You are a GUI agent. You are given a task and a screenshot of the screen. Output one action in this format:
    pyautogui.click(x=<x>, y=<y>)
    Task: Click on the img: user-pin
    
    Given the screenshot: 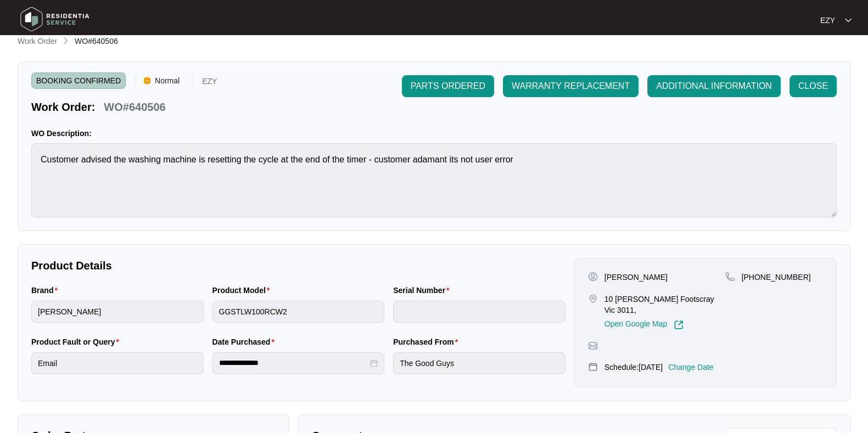 What is the action you would take?
    pyautogui.click(x=593, y=276)
    